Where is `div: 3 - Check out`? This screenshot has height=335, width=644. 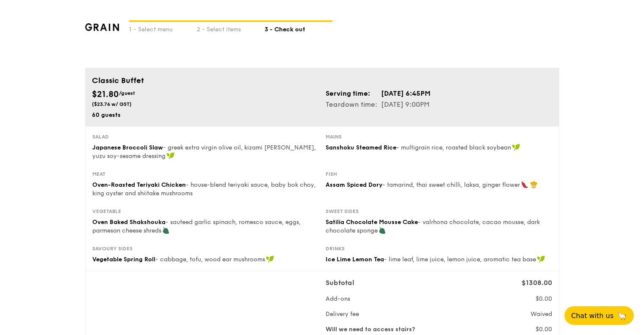
div: 3 - Check out is located at coordinates (298, 28).